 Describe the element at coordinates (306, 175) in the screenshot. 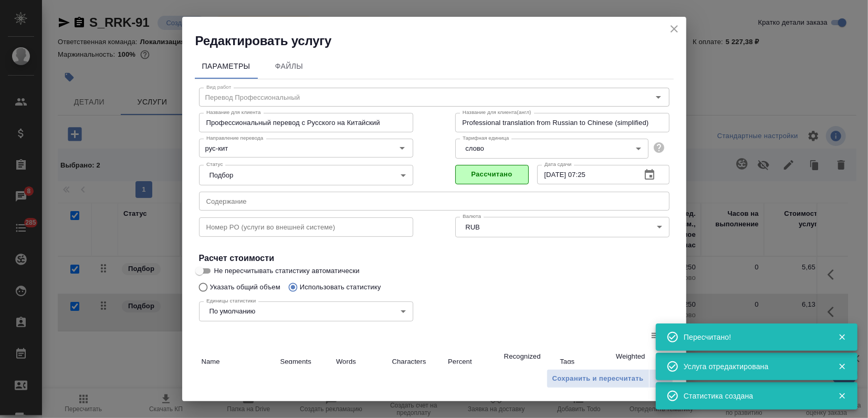

I see `div: Подбор` at that location.